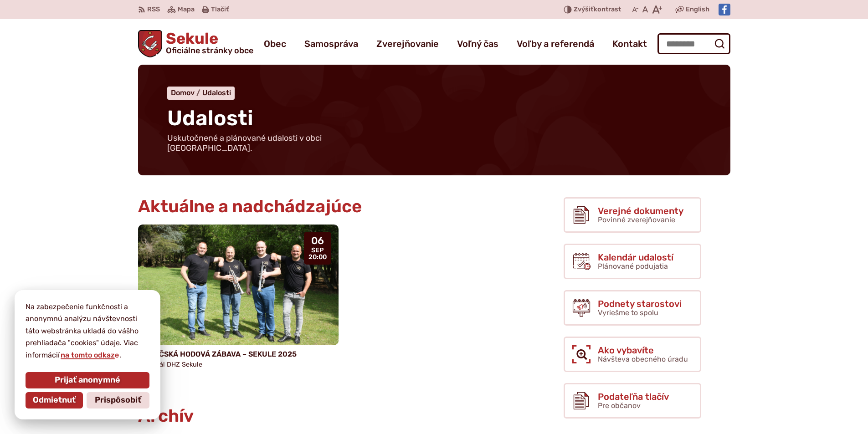 The image size is (868, 434). What do you see at coordinates (151, 44) in the screenshot?
I see `img: Prejsť na domovskú stránku` at bounding box center [151, 44].